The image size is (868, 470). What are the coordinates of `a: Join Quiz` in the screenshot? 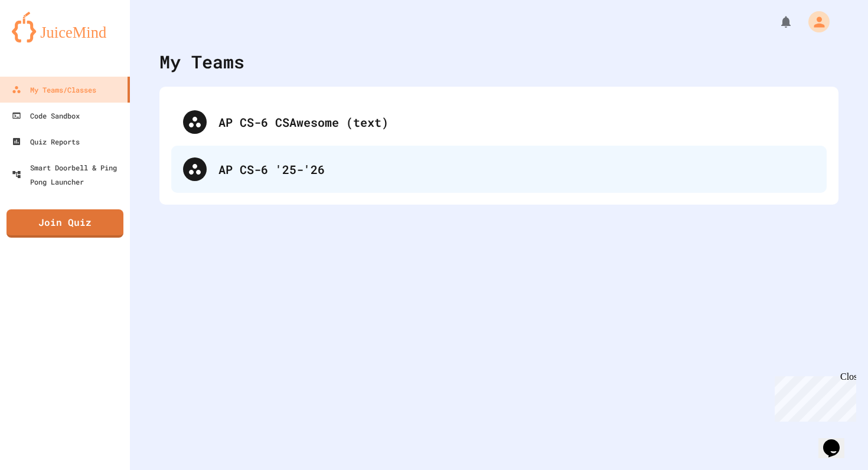 It's located at (65, 223).